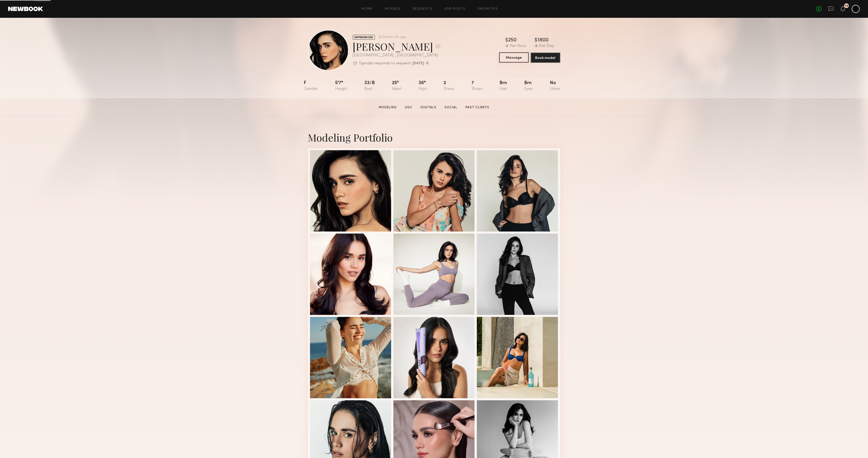 The width and height of the screenshot is (868, 458). What do you see at coordinates (434, 137) in the screenshot?
I see `div: Modeling Portfolio` at bounding box center [434, 137].